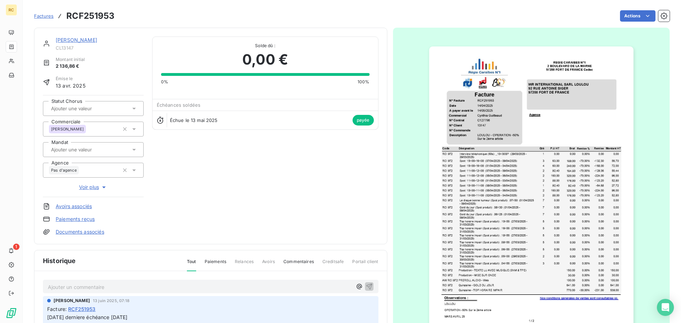 The height and width of the screenshot is (323, 681). I want to click on span: Paiements, so click(215, 265).